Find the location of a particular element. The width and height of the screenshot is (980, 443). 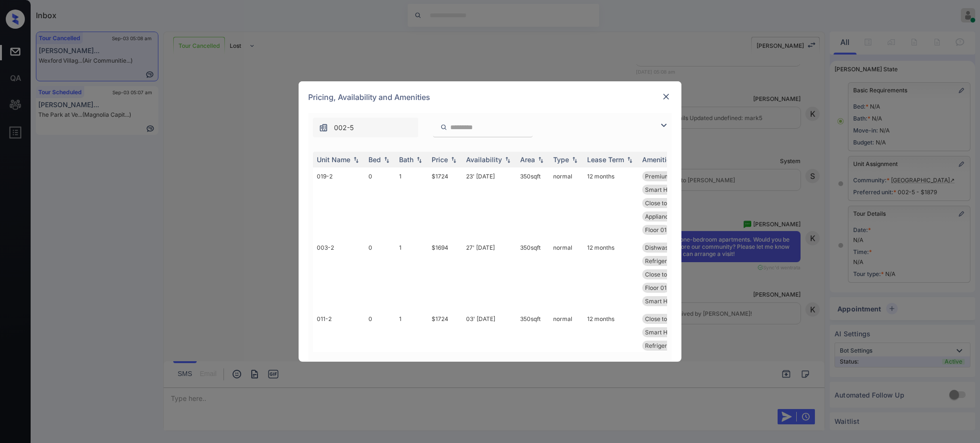

div: Bed is located at coordinates (374, 159).